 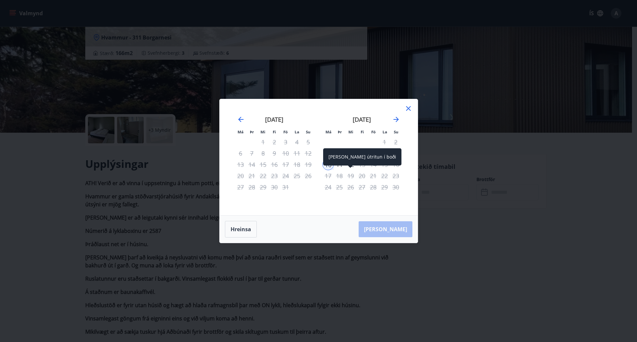 What do you see at coordinates (286, 153) in the screenshot?
I see `td: Not available. föstudagur, 10. október 2025` at bounding box center [286, 153].